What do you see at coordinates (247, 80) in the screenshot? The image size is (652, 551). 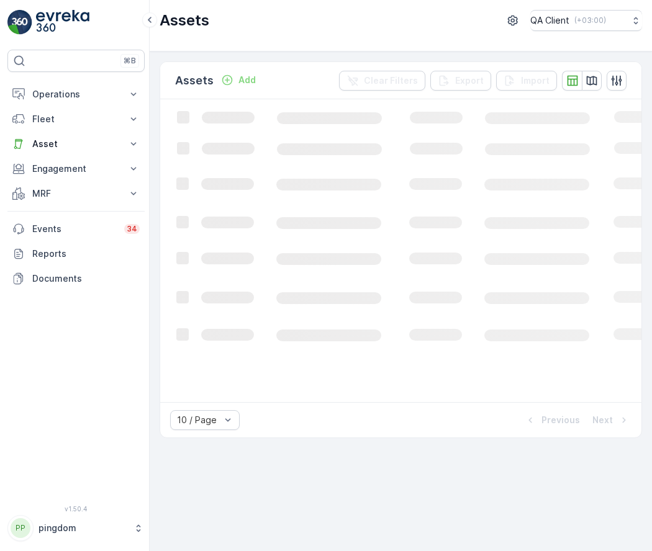 I see `p: Add` at bounding box center [247, 80].